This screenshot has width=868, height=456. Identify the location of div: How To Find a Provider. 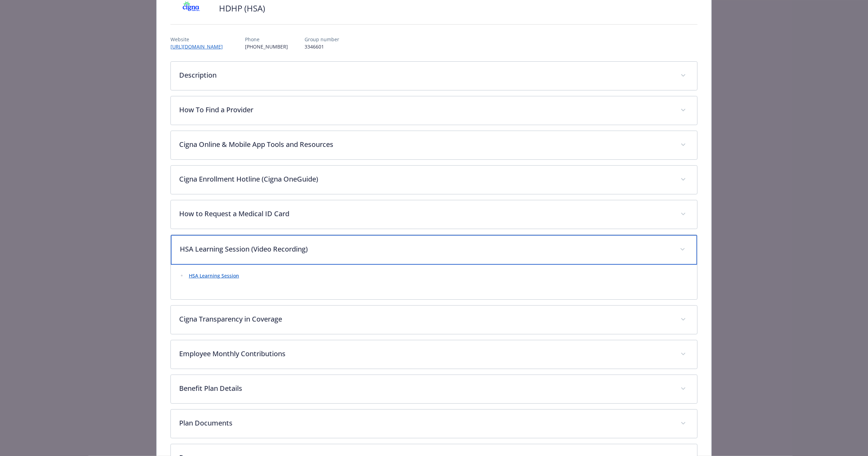
(434, 111).